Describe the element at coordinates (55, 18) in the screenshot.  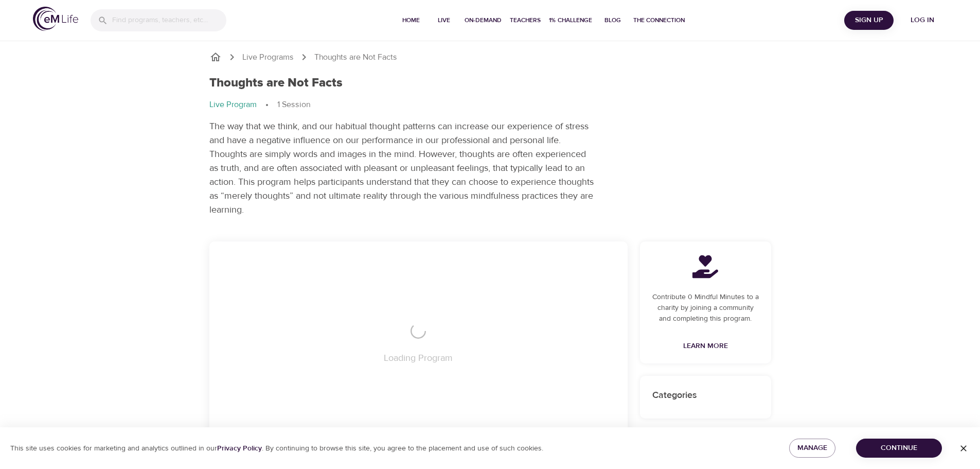
I see `img: logo` at that location.